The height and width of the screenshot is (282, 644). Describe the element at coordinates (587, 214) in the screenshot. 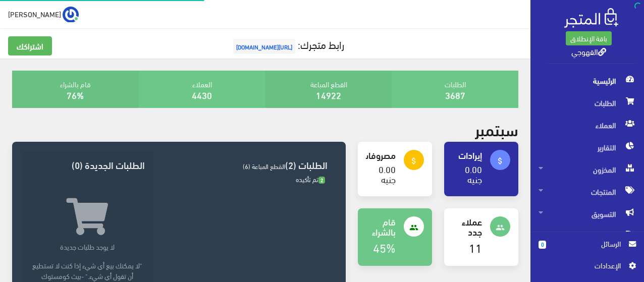

I see `span: التسويق` at that location.